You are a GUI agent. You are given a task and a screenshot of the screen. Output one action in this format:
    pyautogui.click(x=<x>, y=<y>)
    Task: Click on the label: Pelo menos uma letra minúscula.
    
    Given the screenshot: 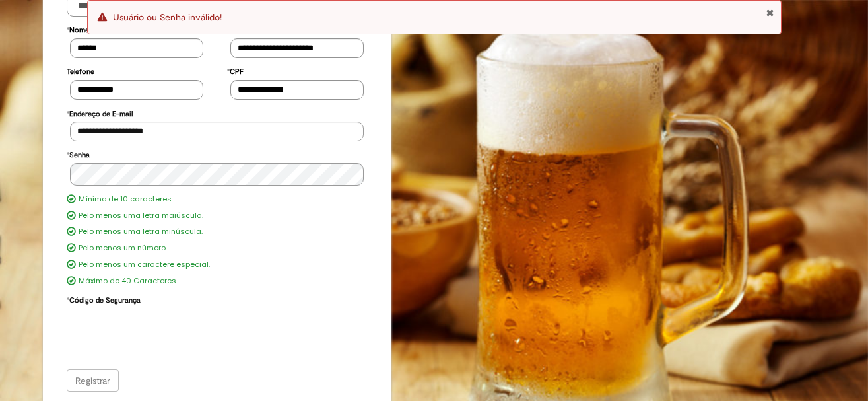 What is the action you would take?
    pyautogui.click(x=141, y=232)
    